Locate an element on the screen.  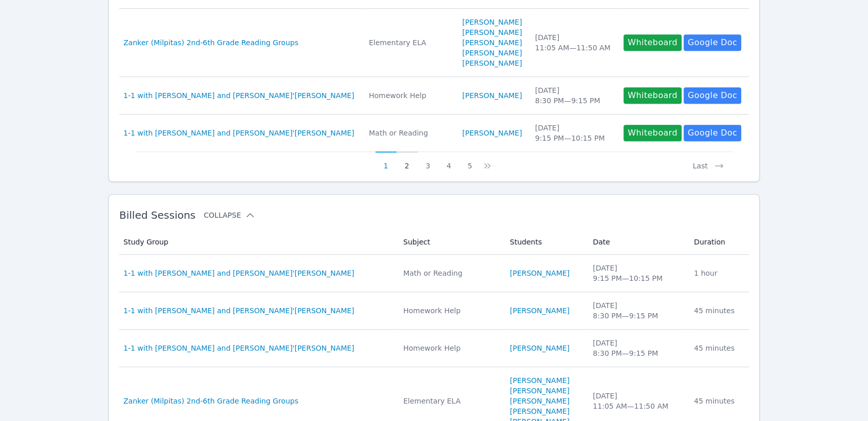
th: Duration is located at coordinates (718, 242).